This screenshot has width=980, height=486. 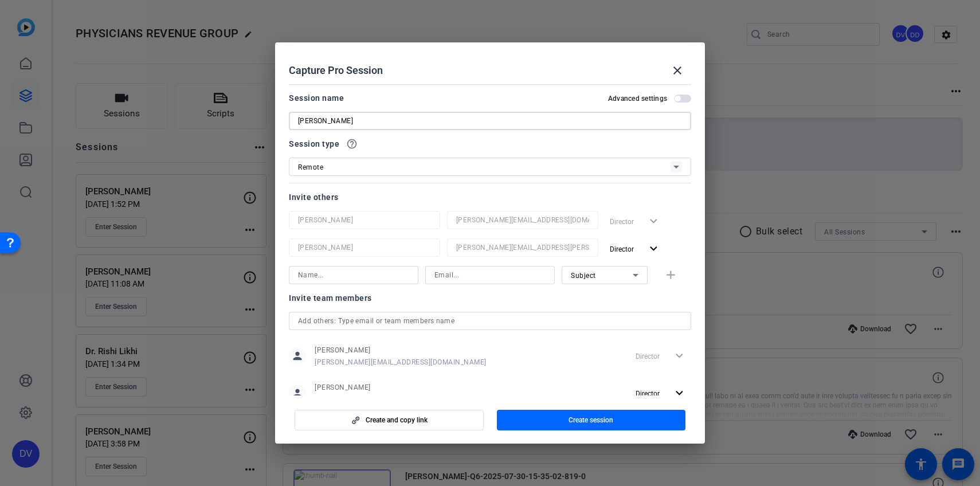 I want to click on span: Session type, so click(x=314, y=144).